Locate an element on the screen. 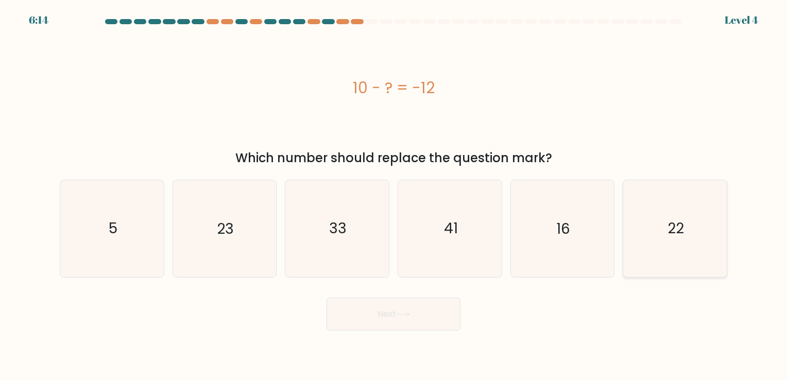 The width and height of the screenshot is (787, 380). div: 10 - ? = -12 is located at coordinates (394, 88).